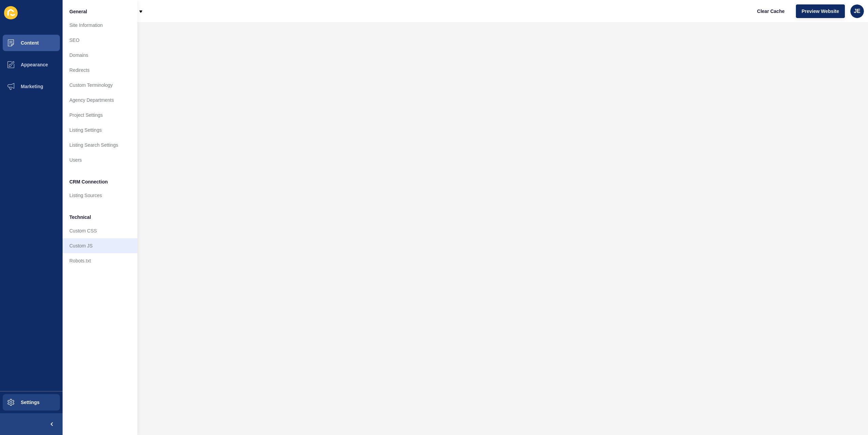  What do you see at coordinates (100, 25) in the screenshot?
I see `a: Site Information` at bounding box center [100, 25].